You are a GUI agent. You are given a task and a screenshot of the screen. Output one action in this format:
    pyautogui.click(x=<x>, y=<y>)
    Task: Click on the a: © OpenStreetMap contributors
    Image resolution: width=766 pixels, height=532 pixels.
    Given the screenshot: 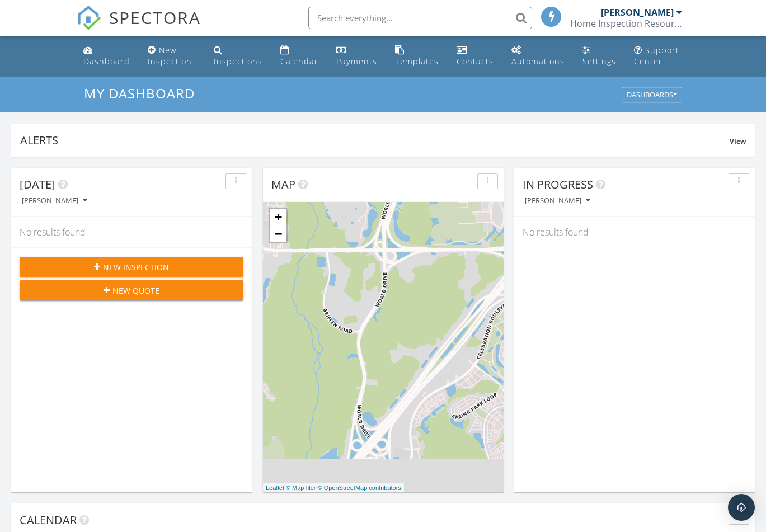 What is the action you would take?
    pyautogui.click(x=359, y=488)
    